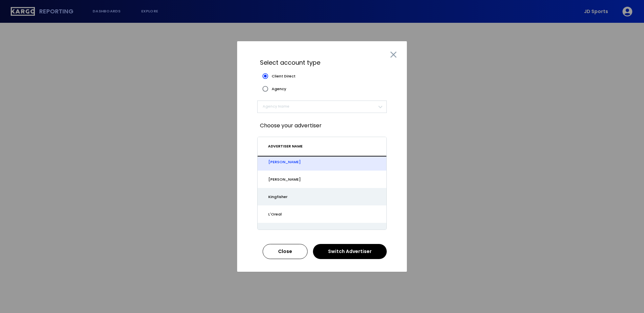  What do you see at coordinates (350, 252) in the screenshot?
I see `div: Switch Advertiser` at bounding box center [350, 252].